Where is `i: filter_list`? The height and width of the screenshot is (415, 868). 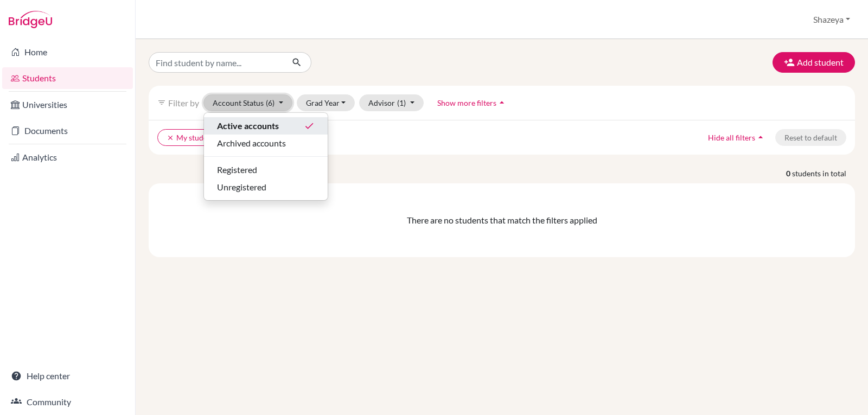 i: filter_list is located at coordinates (162, 102).